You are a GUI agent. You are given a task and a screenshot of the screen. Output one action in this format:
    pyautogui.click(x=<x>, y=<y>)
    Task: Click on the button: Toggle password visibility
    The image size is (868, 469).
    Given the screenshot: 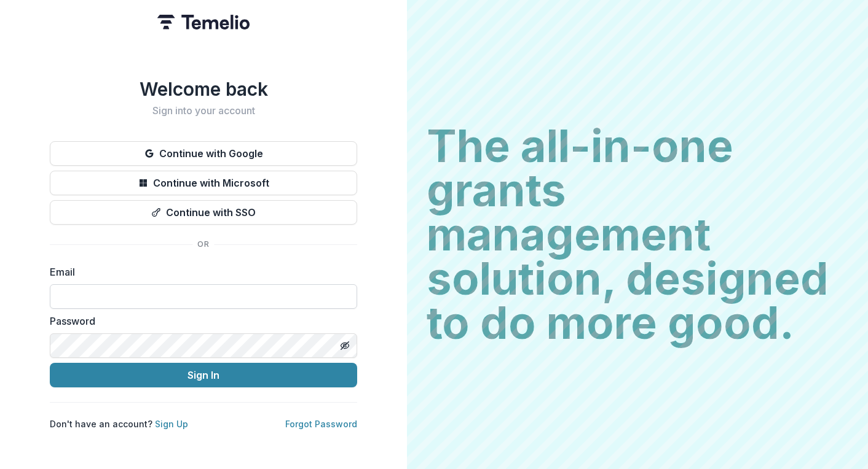 What is the action you would take?
    pyautogui.click(x=345, y=346)
    